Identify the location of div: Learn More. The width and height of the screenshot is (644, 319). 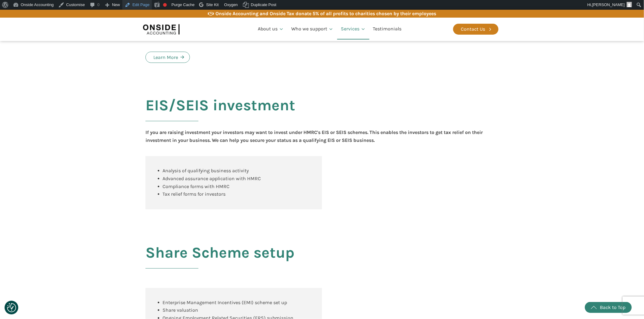
(166, 57).